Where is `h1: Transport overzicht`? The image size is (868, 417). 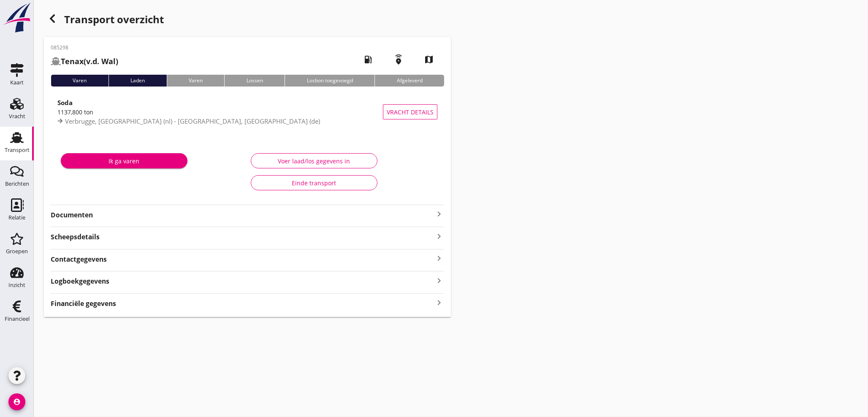
h1: Transport overzicht is located at coordinates (247, 24).